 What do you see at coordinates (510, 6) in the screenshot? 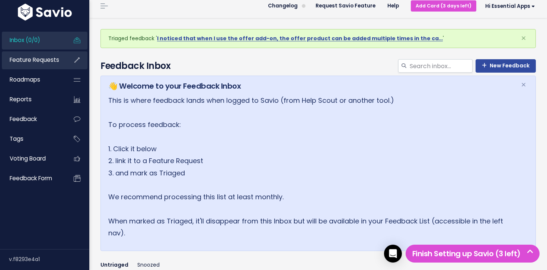
I see `span: Hi Essential Apps` at bounding box center [510, 6].